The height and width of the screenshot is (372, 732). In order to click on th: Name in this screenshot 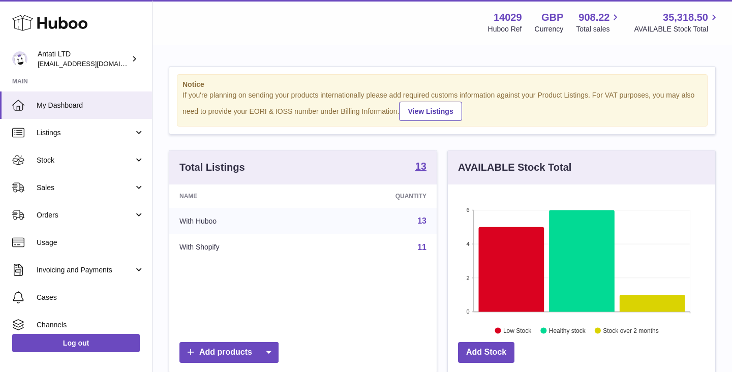, I will do `click(241, 196)`.